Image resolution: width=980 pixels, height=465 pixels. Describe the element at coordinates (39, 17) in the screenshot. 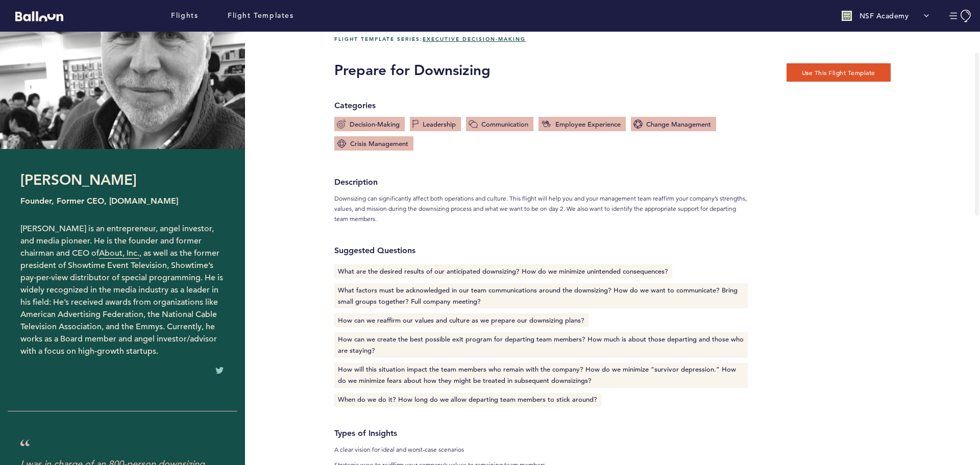

I see `svg: Balloon` at that location.